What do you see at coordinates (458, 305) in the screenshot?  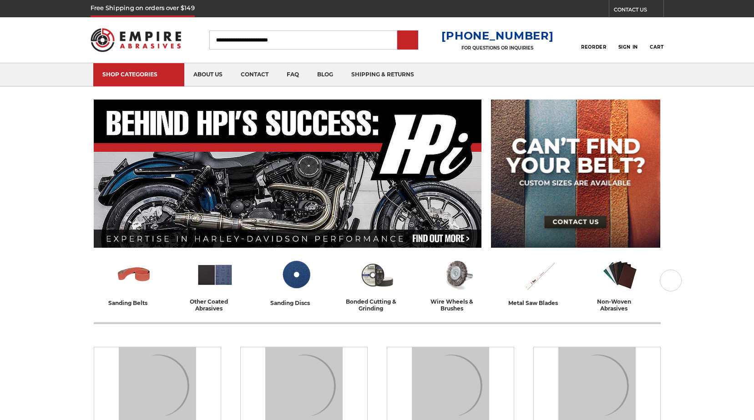 I see `div: wire wheels & brushes` at bounding box center [458, 305].